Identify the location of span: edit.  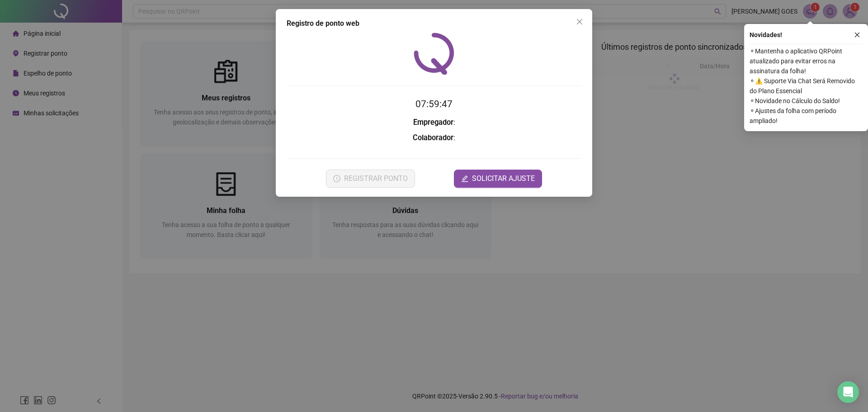
(465, 179).